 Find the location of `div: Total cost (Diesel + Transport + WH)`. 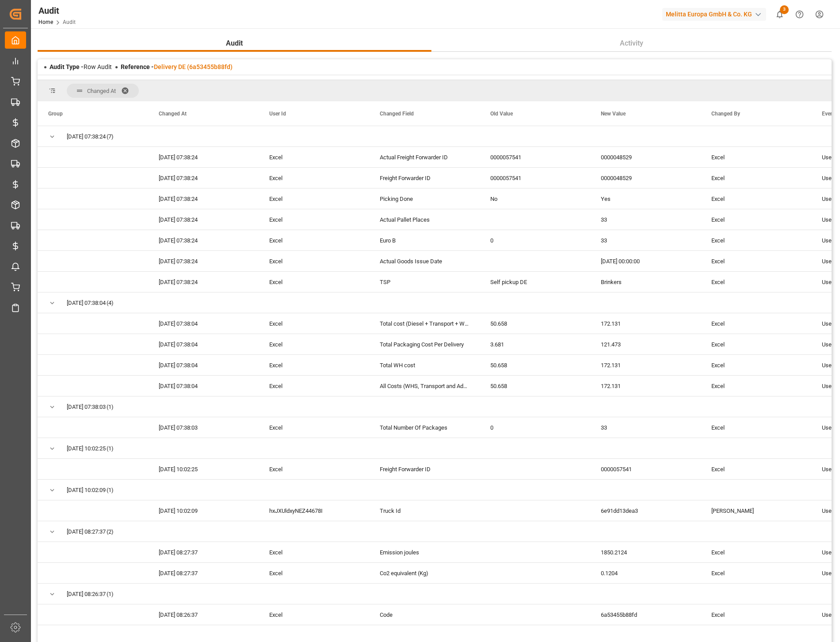

div: Total cost (Diesel + Transport + WH) is located at coordinates (425, 324).